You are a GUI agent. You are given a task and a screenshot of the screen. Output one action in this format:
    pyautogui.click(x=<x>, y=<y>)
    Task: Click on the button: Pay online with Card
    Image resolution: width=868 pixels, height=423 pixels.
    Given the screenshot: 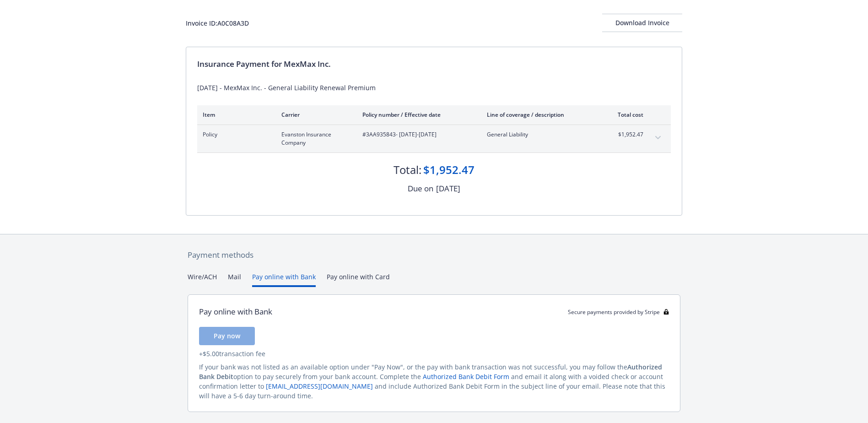 What is the action you would take?
    pyautogui.click(x=358, y=279)
    